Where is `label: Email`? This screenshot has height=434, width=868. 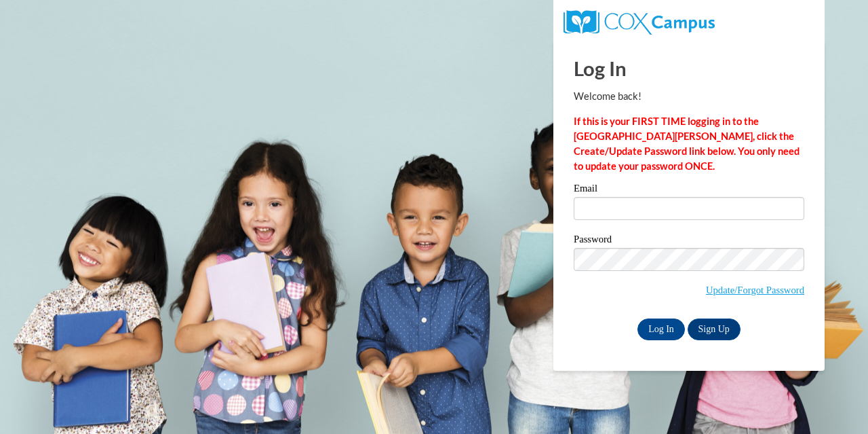 label: Email is located at coordinates (689, 190).